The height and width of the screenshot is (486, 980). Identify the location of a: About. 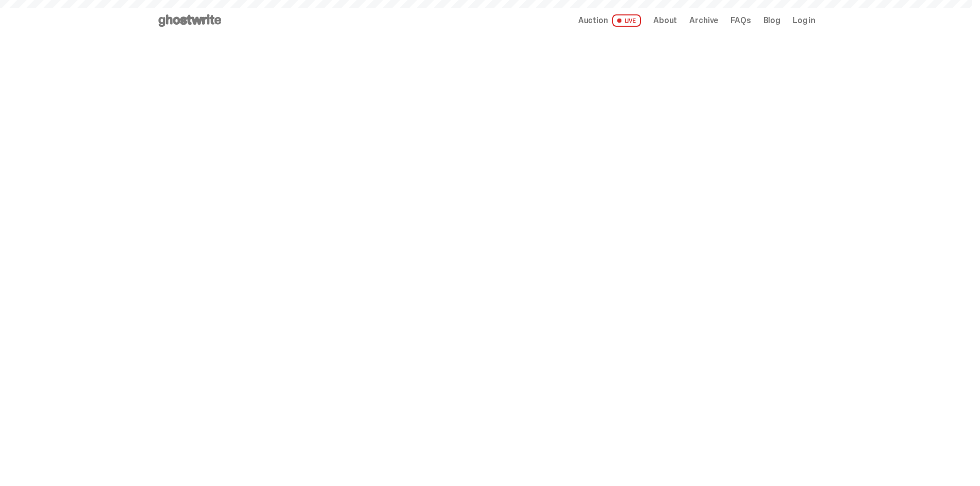
(665, 21).